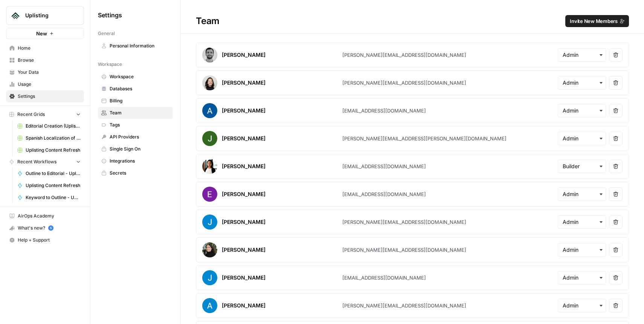  What do you see at coordinates (45, 34) in the screenshot?
I see `button: New` at bounding box center [45, 34].